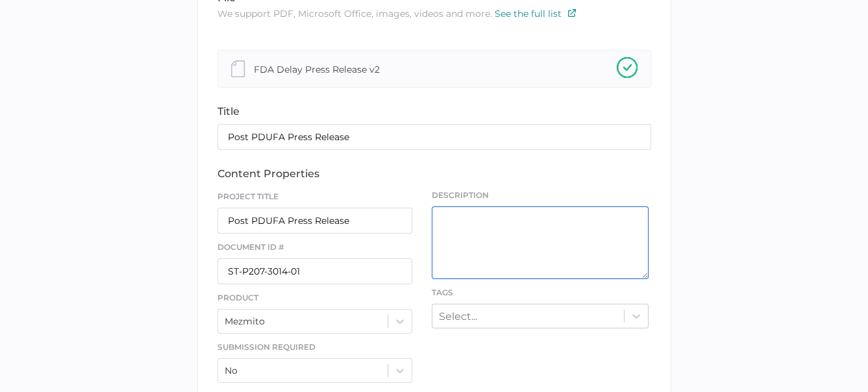 This screenshot has width=868, height=392. I want to click on div: Mezmito, so click(245, 321).